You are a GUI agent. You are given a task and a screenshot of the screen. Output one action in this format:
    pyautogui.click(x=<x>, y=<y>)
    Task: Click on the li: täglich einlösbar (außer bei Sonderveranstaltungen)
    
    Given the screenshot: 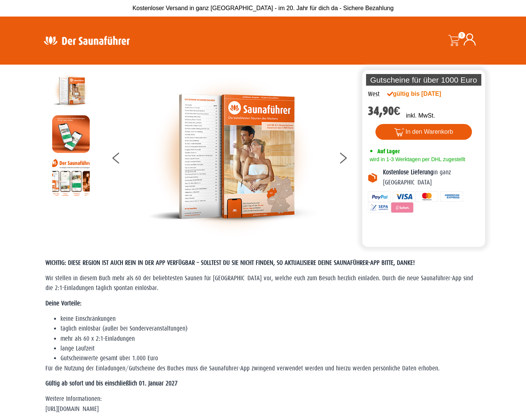 What is the action you would take?
    pyautogui.click(x=271, y=328)
    